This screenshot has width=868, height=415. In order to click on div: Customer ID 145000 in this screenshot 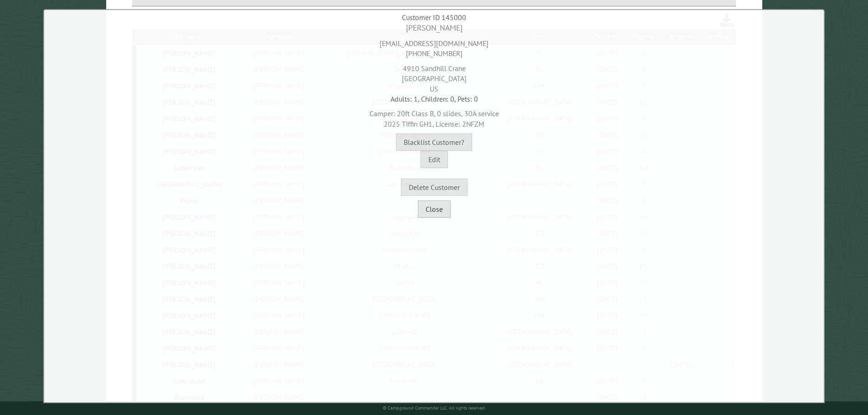, I will do `click(434, 17)`.